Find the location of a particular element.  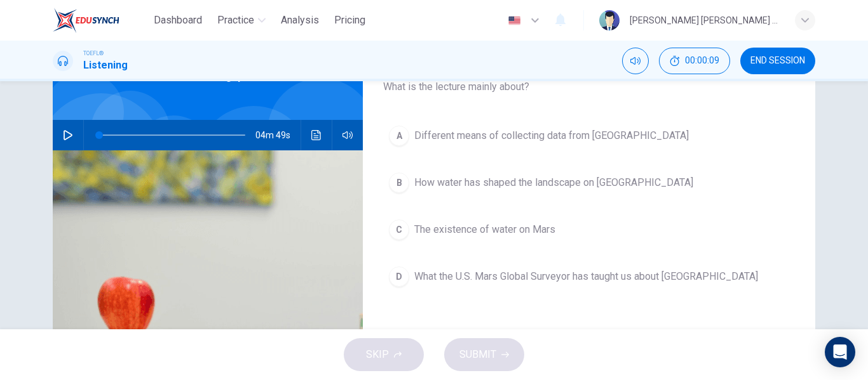

span: END SESSION is located at coordinates (778, 61).